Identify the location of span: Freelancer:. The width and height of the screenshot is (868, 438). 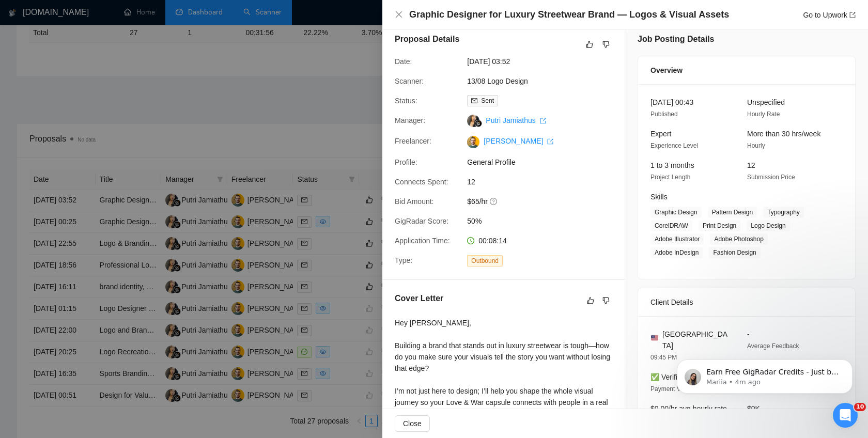
(413, 141).